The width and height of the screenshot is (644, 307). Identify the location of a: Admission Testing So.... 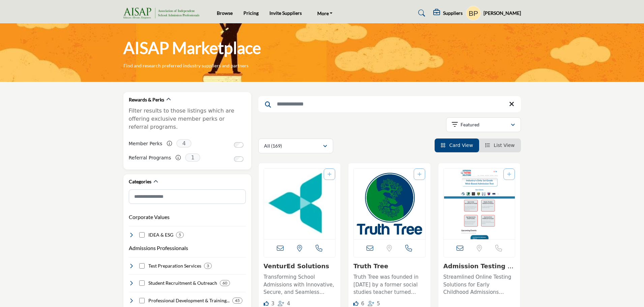
(479, 269).